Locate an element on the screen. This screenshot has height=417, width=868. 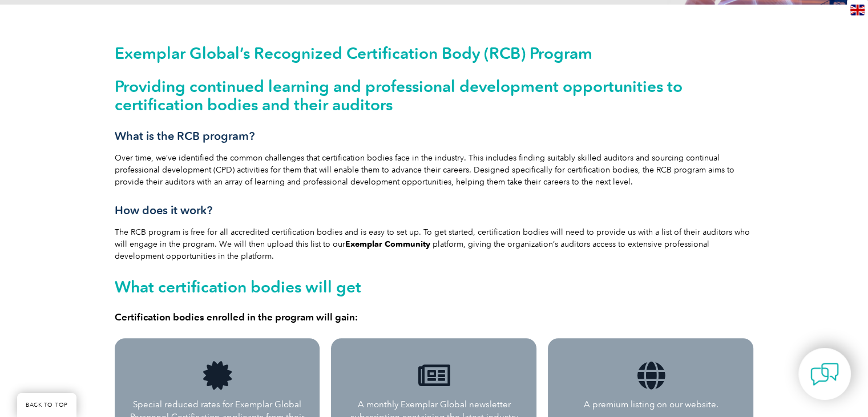
div: Over time, we’ve identified the common challenges that certification bodies face in the industry.... is located at coordinates (434, 183).